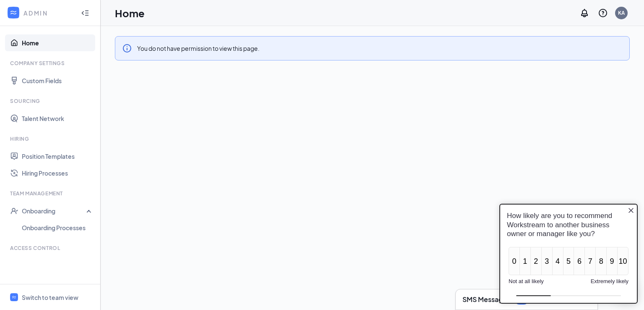 The height and width of the screenshot is (310, 644). I want to click on span: Not at all likely, so click(33, 84).